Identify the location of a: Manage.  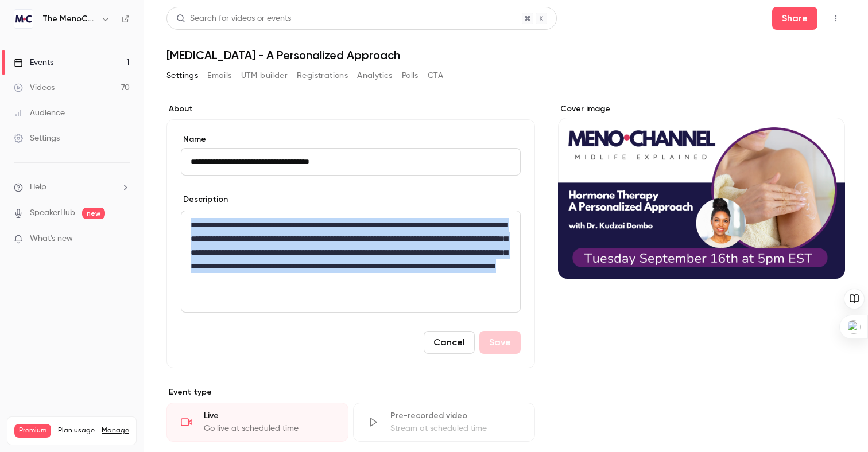
(115, 431).